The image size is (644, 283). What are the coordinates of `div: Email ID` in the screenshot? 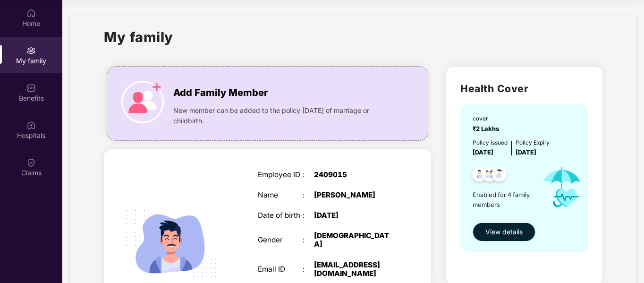 It's located at (281, 269).